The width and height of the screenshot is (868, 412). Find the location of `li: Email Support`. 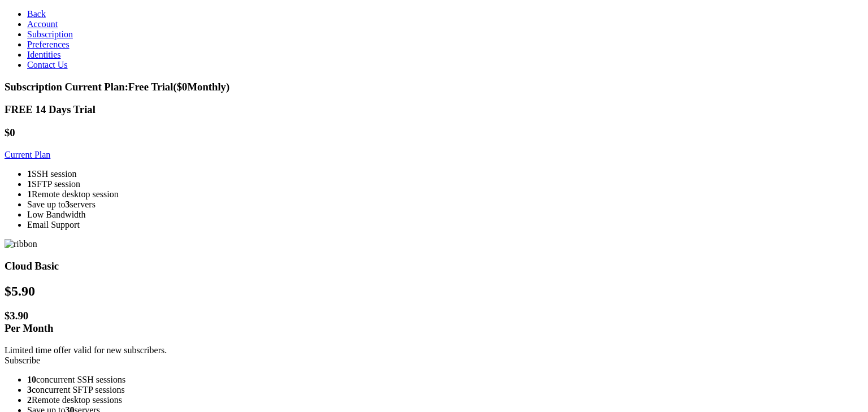

li: Email Support is located at coordinates (445, 225).